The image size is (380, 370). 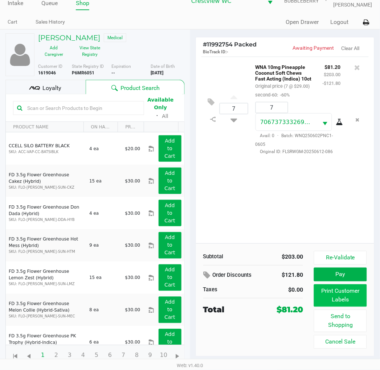 I want to click on div: $81.20, so click(x=290, y=310).